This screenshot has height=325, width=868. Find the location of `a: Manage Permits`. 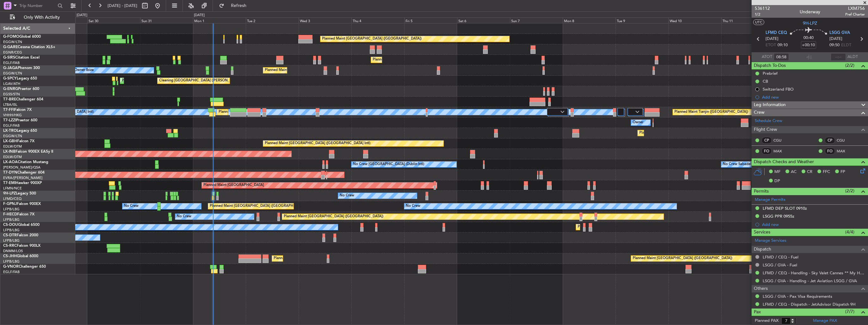

a: Manage Permits is located at coordinates (770, 200).